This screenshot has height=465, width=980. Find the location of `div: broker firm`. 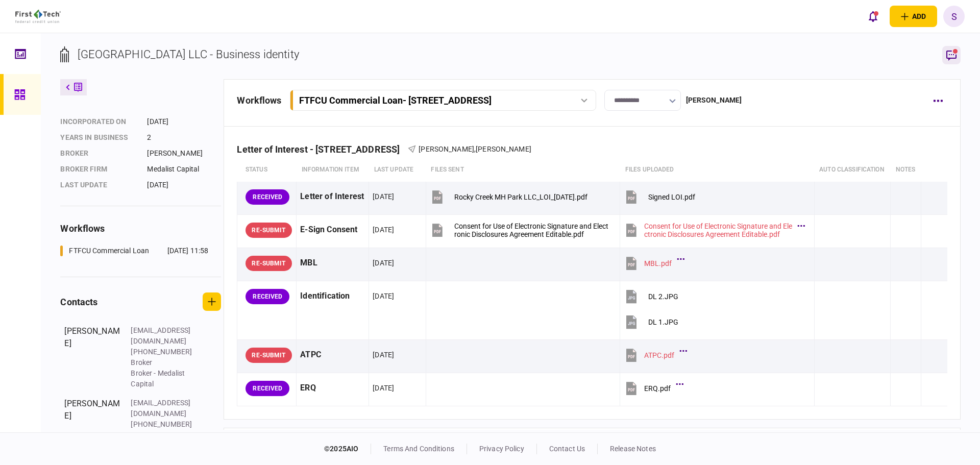

div: broker firm is located at coordinates (99, 169).